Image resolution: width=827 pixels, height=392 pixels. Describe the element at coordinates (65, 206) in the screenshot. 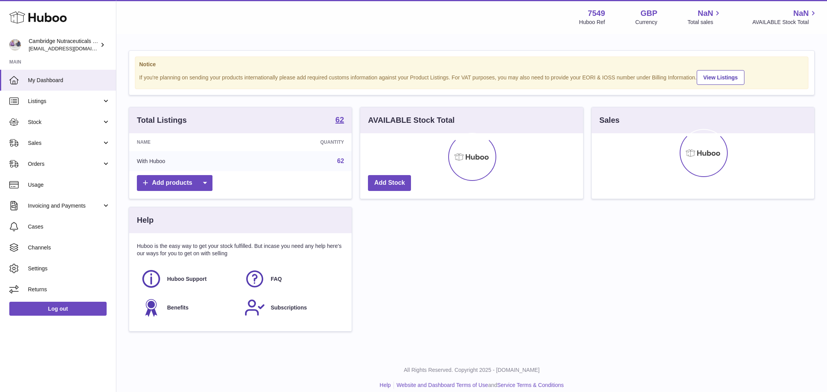

I see `span: Invoicing and Payments` at that location.